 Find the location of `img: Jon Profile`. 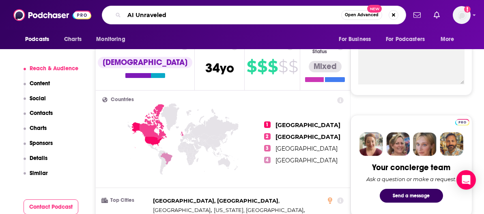

img: Jon Profile is located at coordinates (451, 144).